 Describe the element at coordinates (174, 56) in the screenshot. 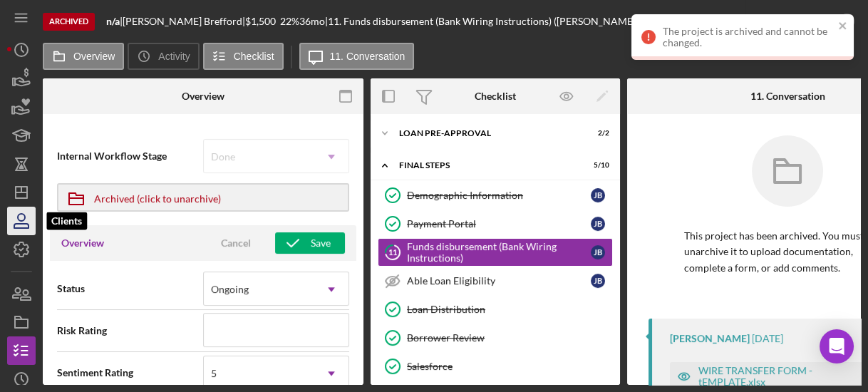

I see `label: Activity` at that location.